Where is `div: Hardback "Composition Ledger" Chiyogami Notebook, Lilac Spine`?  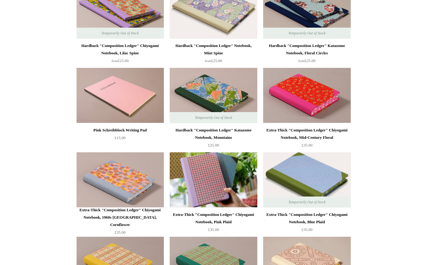
div: Hardback "Composition Ledger" Chiyogami Notebook, Lilac Spine is located at coordinates (120, 50).